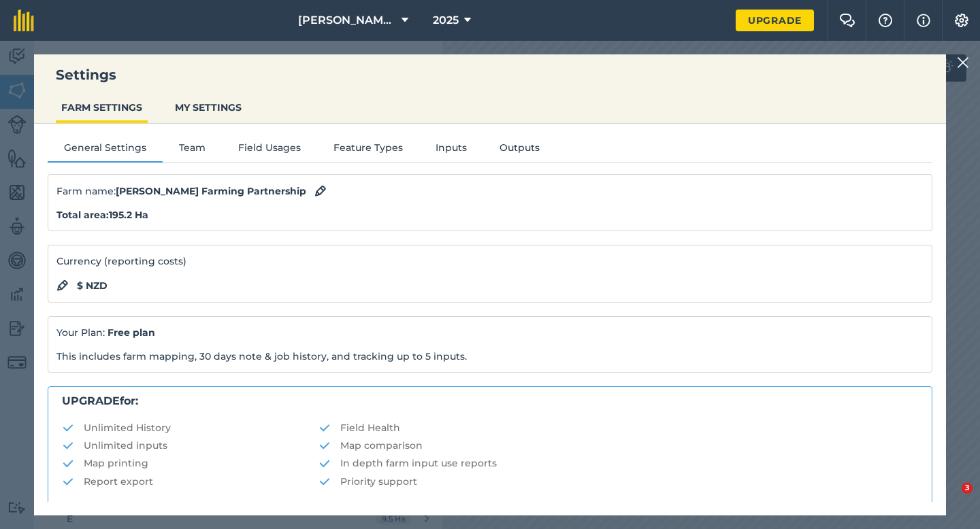 This screenshot has height=529, width=980. What do you see at coordinates (451, 150) in the screenshot?
I see `button: Inputs` at bounding box center [451, 150].